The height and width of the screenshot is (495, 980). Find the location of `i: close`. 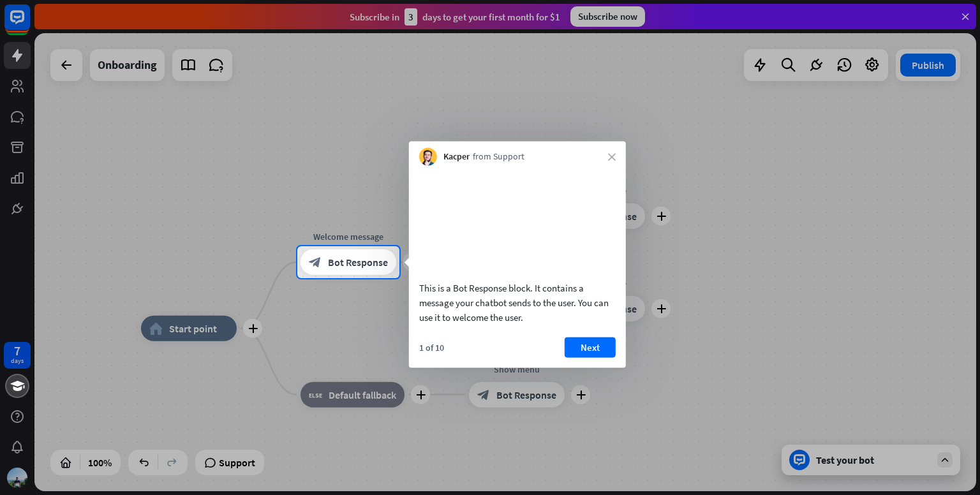

i: close is located at coordinates (612, 157).